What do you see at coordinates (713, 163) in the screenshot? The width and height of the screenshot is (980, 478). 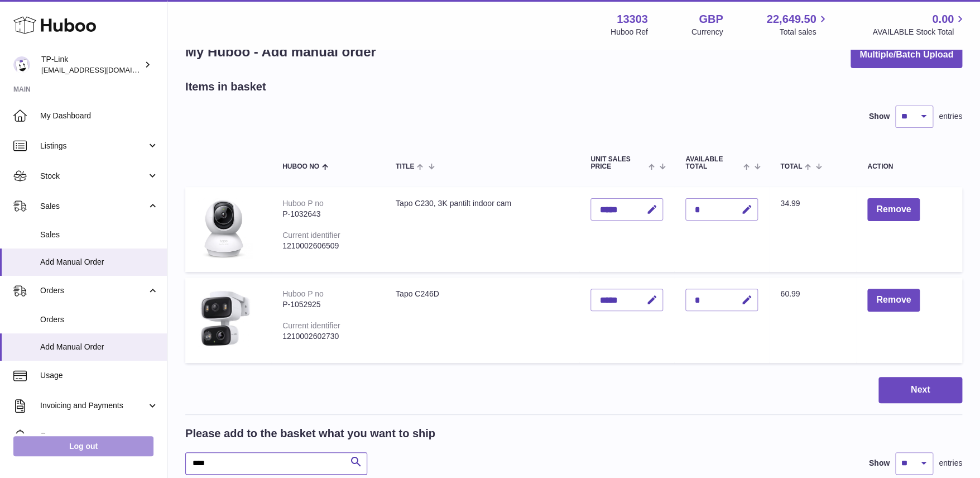 I see `span: AVAILABLE Total` at bounding box center [713, 163].